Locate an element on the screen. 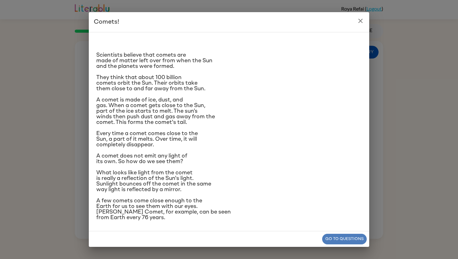  span: Every time a comet comes close to the Sun, a part of it melts. Over time, it will completely disa... is located at coordinates (147, 139).